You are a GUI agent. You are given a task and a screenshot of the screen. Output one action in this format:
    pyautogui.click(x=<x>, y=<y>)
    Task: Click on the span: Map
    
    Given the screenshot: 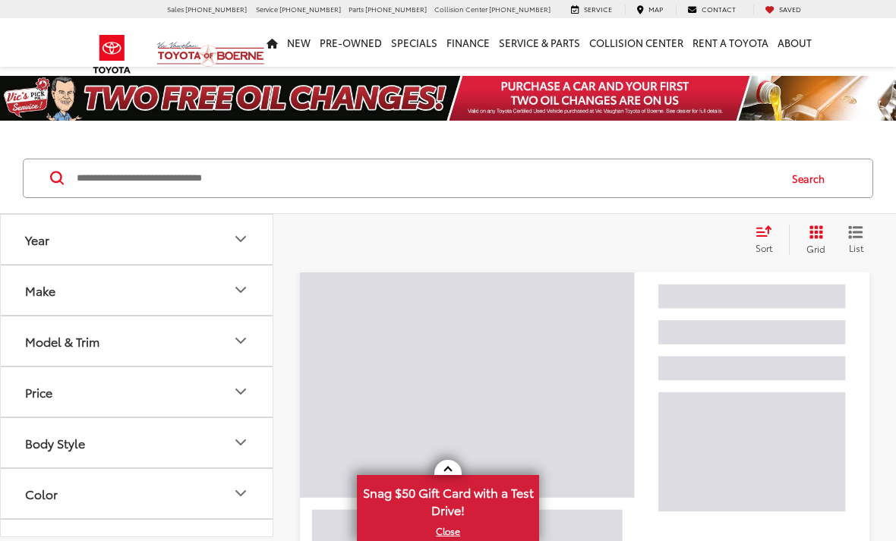 What is the action you would take?
    pyautogui.click(x=655, y=8)
    